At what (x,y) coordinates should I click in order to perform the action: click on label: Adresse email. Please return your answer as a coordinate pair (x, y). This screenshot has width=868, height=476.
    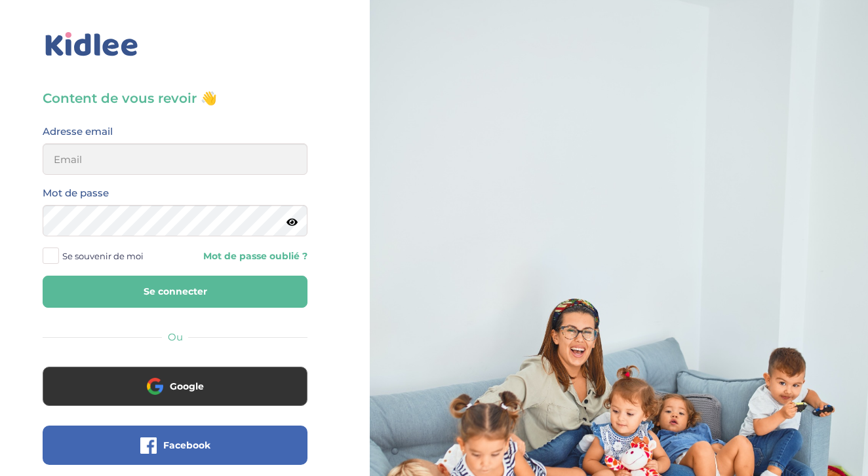
    Looking at the image, I should click on (77, 132).